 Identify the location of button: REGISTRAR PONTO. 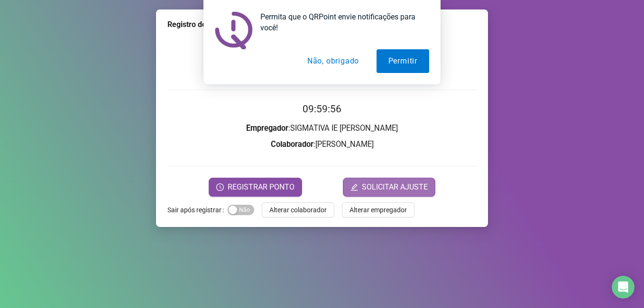
(255, 187).